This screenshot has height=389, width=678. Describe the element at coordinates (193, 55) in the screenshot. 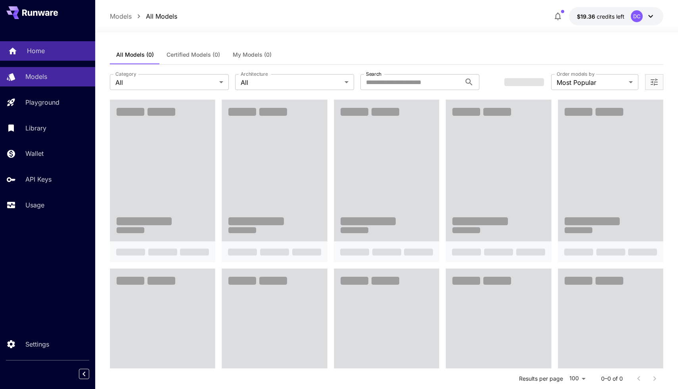

I see `span: Certified Models (0)` at that location.